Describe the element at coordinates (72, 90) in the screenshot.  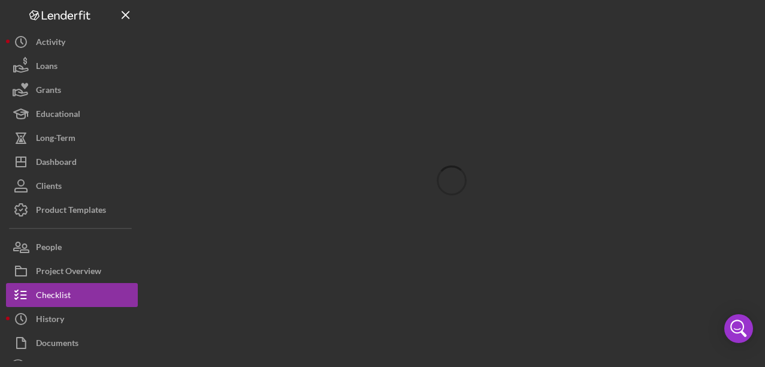
I see `a: Grants` at that location.